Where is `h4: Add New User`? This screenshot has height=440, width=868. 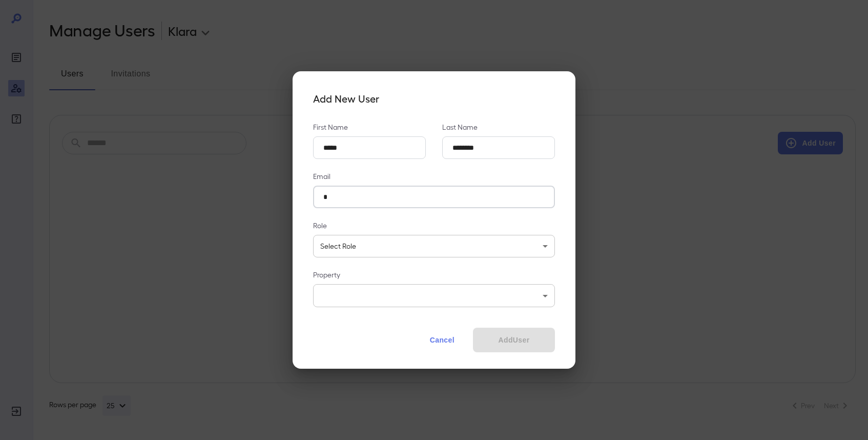
h4: Add New User is located at coordinates (434, 99).